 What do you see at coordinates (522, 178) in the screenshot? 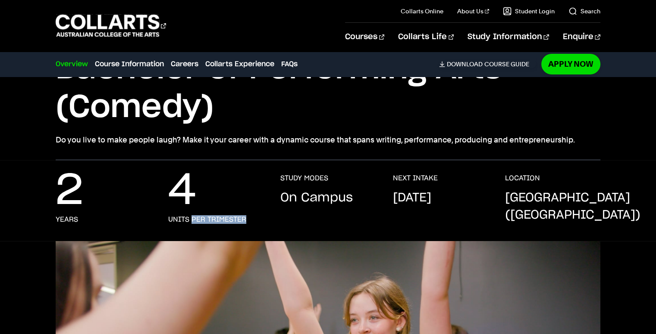
I see `h3: LOCATION` at bounding box center [522, 178].